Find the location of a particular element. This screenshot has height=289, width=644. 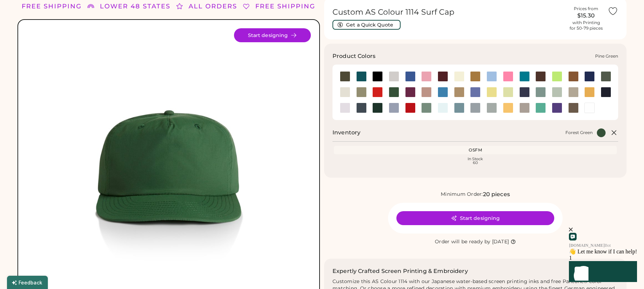

div: Prices from is located at coordinates (586, 9).